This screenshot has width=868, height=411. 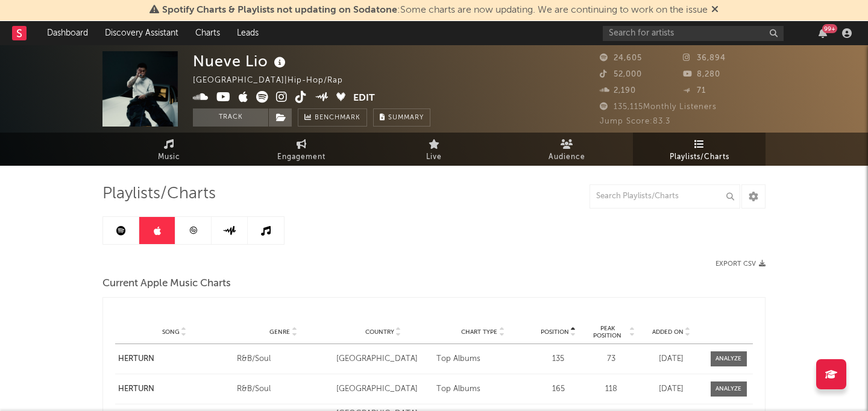 What do you see at coordinates (704, 58) in the screenshot?
I see `span: 36,894` at bounding box center [704, 58].